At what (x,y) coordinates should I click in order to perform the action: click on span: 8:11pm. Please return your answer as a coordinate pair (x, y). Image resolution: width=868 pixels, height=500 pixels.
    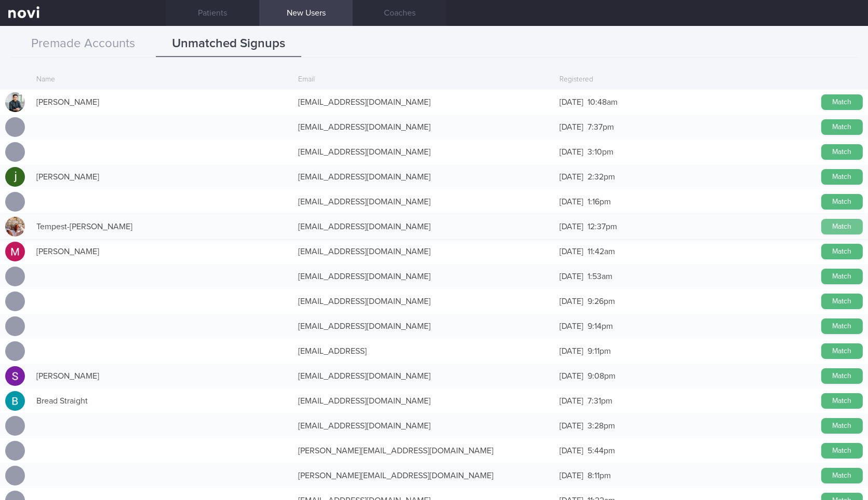
    Looking at the image, I should click on (599, 476).